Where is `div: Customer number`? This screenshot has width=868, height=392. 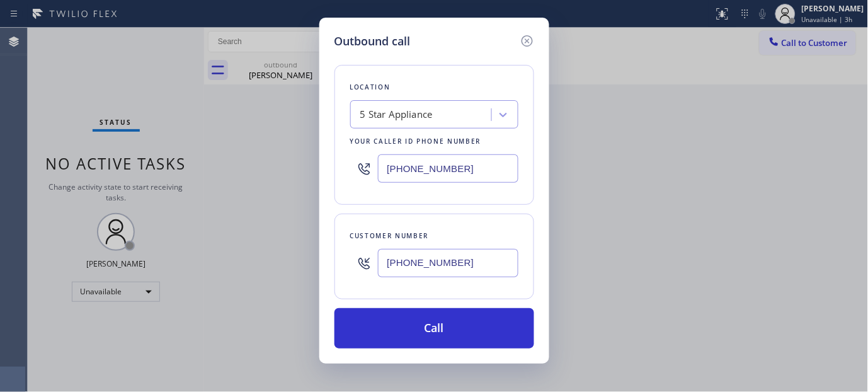 div: Customer number is located at coordinates (434, 235).